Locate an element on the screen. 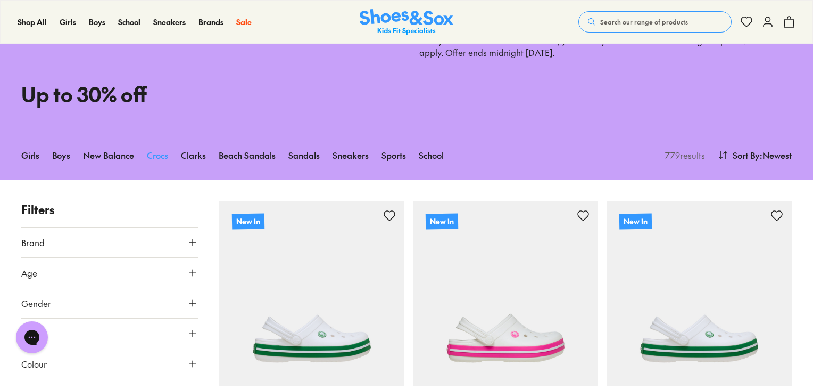 The height and width of the screenshot is (389, 813). a: Sale is located at coordinates (244, 22).